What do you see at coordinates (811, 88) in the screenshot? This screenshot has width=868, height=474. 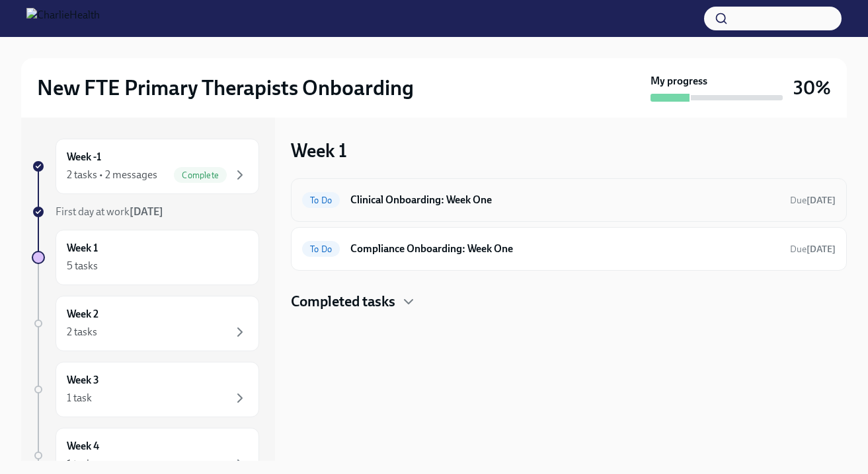 I see `h3: 30%` at bounding box center [811, 88].